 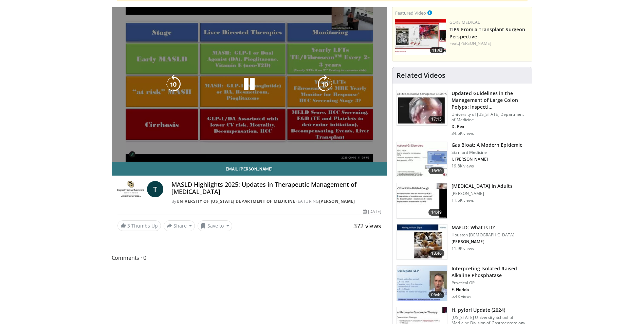 I want to click on a: 17:15 Updated Guidelines in the Management of Large Colon Polyps: Inspecti… University of [US_STA..., so click(x=462, y=113).